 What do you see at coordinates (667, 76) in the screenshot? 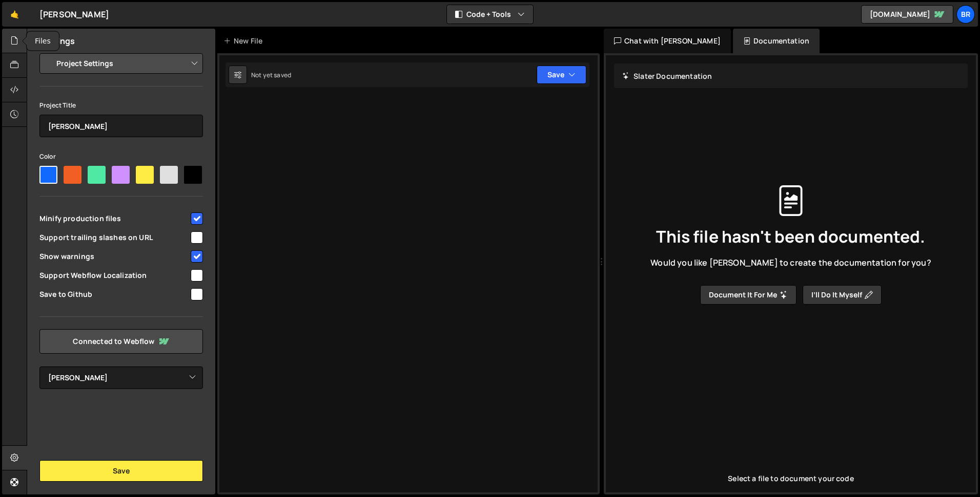
I see `h2: Slater Documentation` at bounding box center [667, 76].